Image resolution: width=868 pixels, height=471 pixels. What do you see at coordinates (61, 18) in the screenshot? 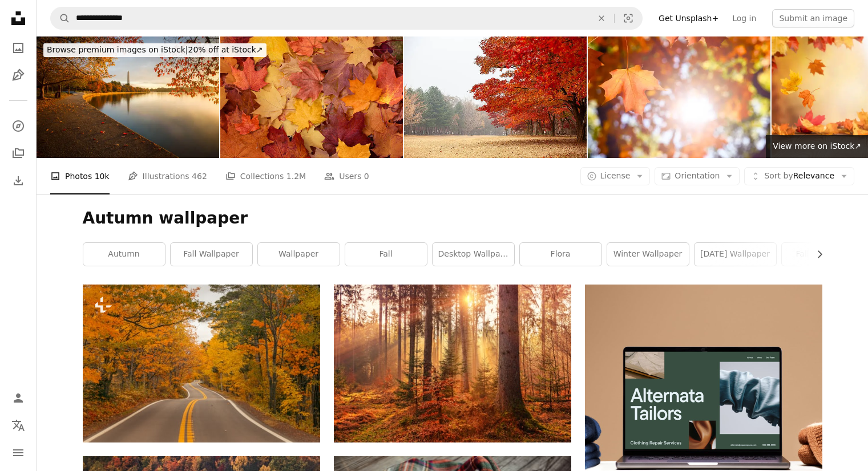
I see `button: Search Unsplash` at bounding box center [61, 18].